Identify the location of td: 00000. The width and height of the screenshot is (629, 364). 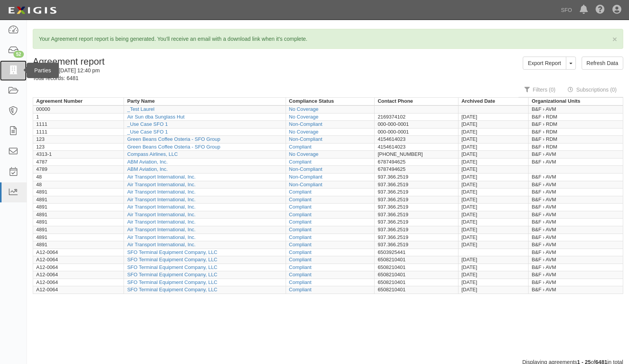
(79, 109).